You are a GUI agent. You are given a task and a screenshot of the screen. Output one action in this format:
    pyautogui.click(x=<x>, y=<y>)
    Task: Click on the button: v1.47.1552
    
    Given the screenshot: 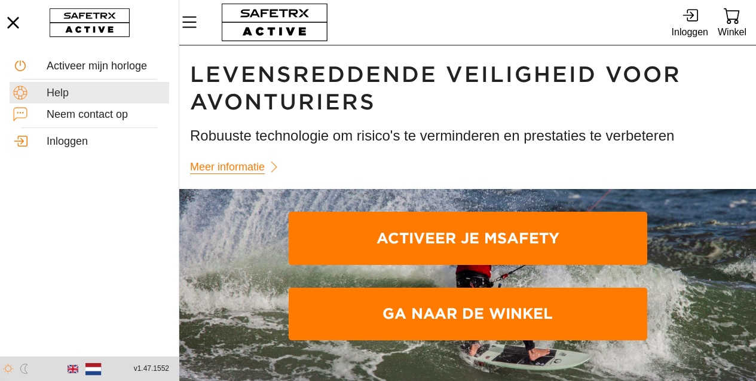 What is the action you would take?
    pyautogui.click(x=151, y=368)
    